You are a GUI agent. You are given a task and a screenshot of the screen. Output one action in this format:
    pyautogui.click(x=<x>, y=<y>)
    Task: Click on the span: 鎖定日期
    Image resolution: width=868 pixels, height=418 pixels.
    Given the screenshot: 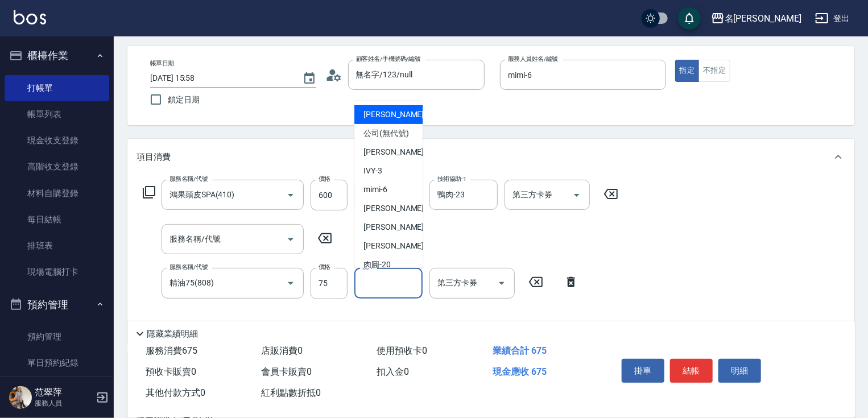 What is the action you would take?
    pyautogui.click(x=183, y=100)
    